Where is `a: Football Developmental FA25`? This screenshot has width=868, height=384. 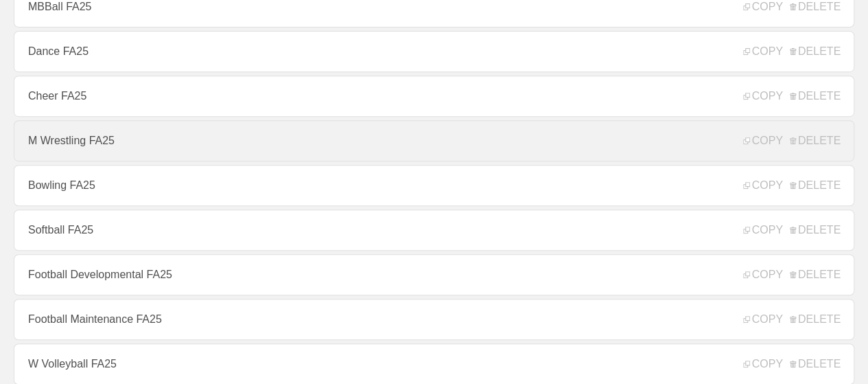
a: Football Developmental FA25 is located at coordinates (434, 274).